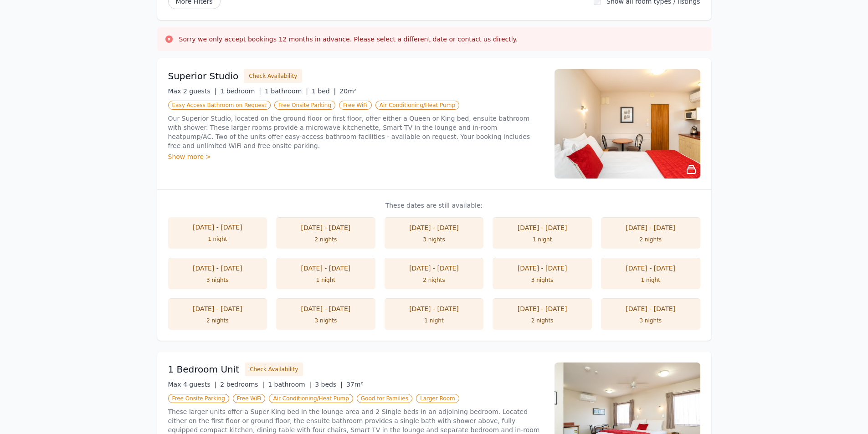 This screenshot has height=434, width=868. What do you see at coordinates (204, 369) in the screenshot?
I see `h3: 1 Bedroom Unit` at bounding box center [204, 369].